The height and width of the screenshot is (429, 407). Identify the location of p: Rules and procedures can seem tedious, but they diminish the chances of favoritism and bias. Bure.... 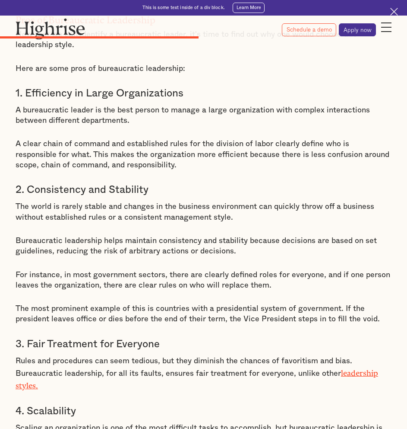
(204, 373).